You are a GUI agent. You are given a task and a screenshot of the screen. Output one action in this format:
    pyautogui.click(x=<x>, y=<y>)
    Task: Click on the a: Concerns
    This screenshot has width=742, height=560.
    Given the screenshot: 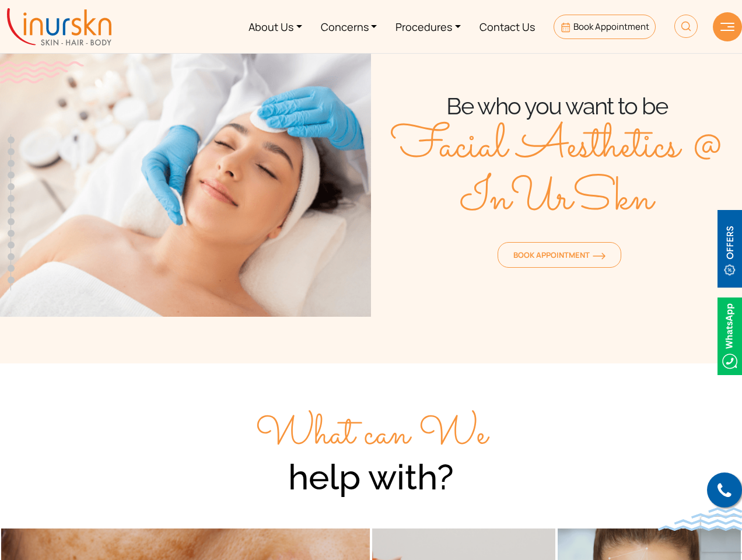 What is the action you would take?
    pyautogui.click(x=348, y=27)
    